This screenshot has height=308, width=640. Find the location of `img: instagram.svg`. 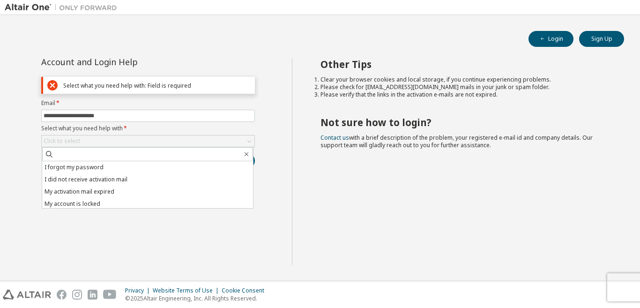

img: instagram.svg is located at coordinates (77, 294).